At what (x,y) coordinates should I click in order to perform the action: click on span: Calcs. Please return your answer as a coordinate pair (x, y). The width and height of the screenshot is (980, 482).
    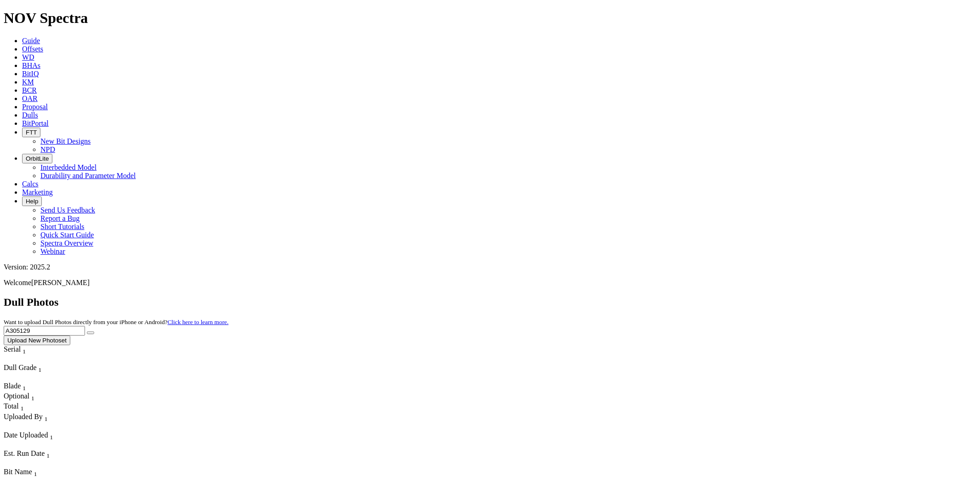
    Looking at the image, I should click on (30, 184).